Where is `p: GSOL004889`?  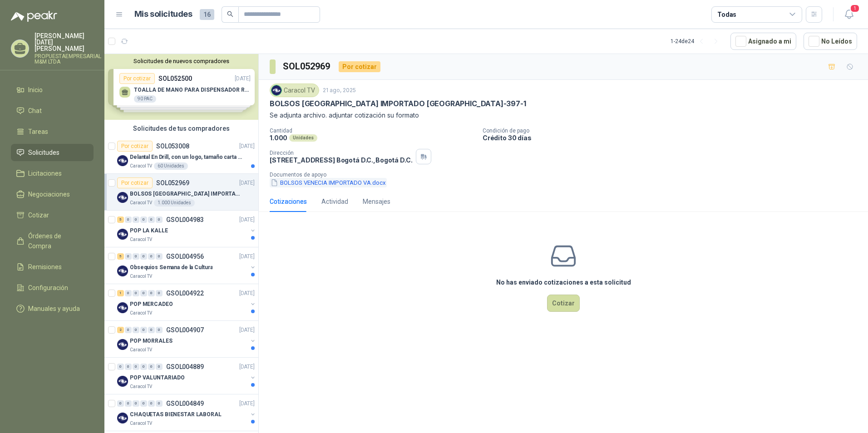
p: GSOL004889 is located at coordinates (185, 367).